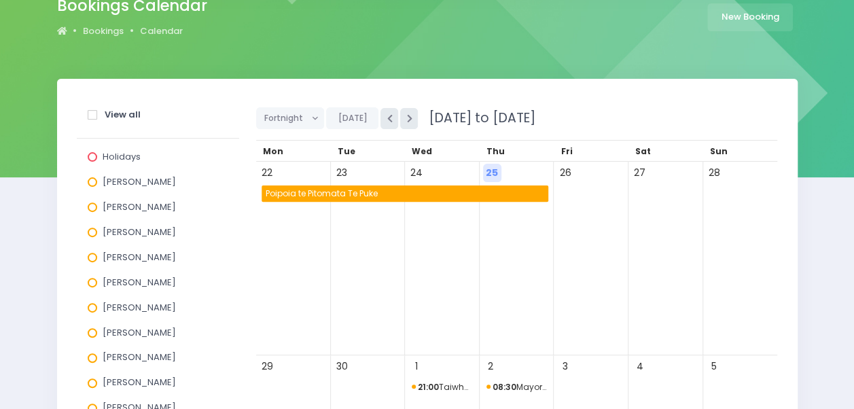  What do you see at coordinates (285, 118) in the screenshot?
I see `span: Fortnight` at bounding box center [285, 118].